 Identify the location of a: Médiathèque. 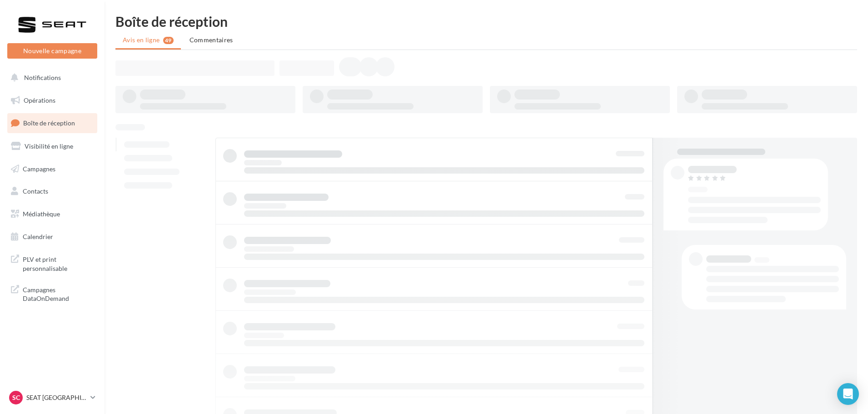
(52, 214).